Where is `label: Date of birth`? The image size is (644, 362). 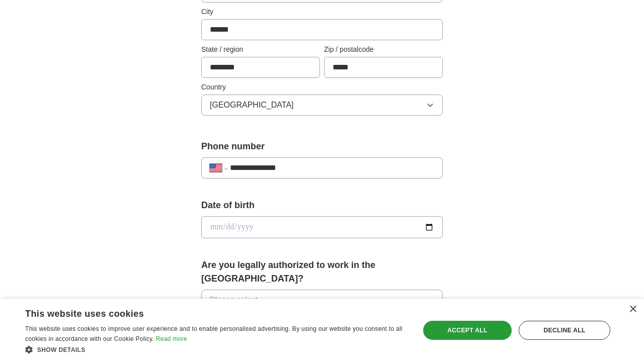
label: Date of birth is located at coordinates (322, 205).